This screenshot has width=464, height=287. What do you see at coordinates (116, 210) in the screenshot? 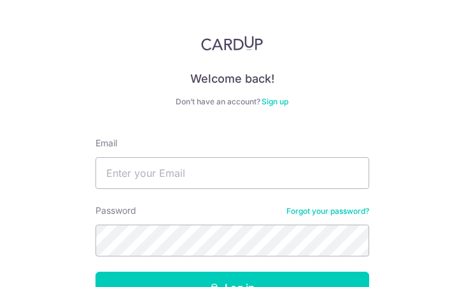
I see `label: Password` at bounding box center [116, 210].